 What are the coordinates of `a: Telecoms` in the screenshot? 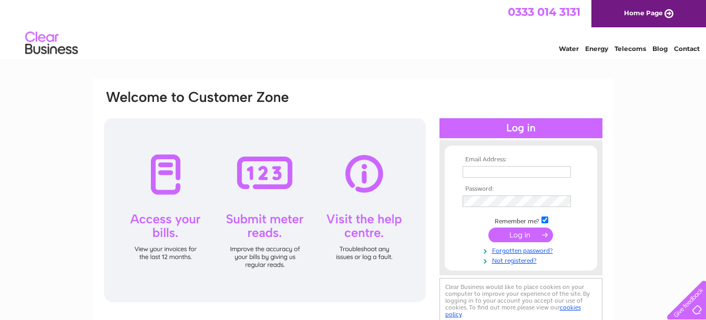 It's located at (630, 48).